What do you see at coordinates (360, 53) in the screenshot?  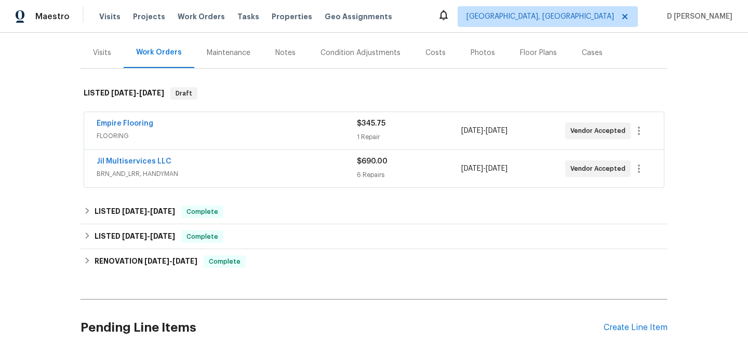 I see `div: Condition Adjustments` at bounding box center [360, 53].